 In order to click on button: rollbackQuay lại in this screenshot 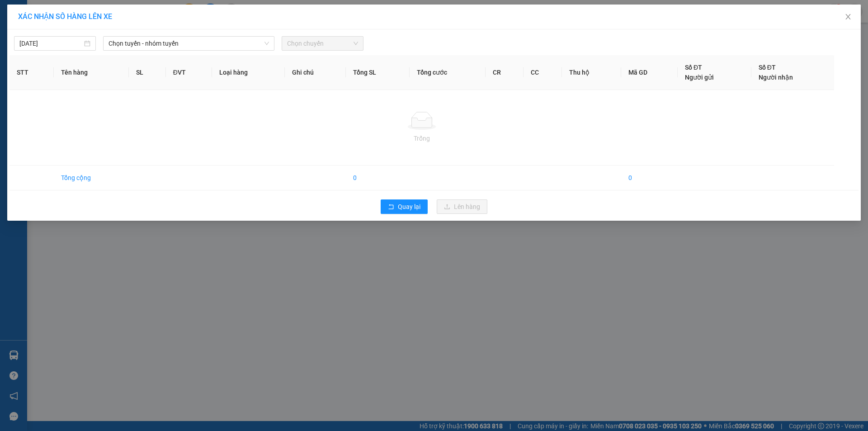, I will do `click(404, 207)`.